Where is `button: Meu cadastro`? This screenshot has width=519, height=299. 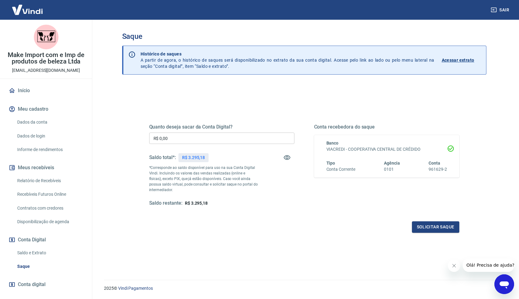
button: Meu cadastro is located at coordinates (46, 109).